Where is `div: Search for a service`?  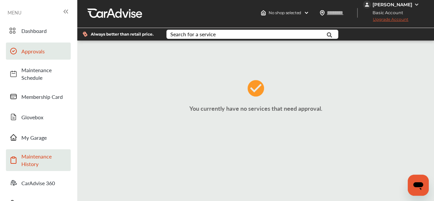 div: Search for a service is located at coordinates (193, 34).